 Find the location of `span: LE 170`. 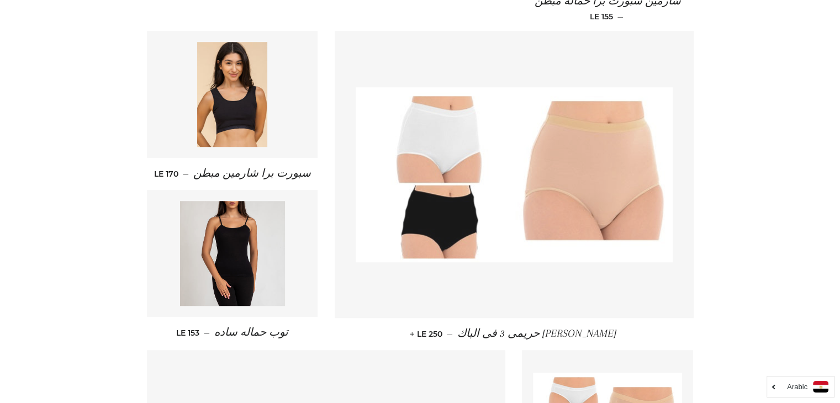

span: LE 170 is located at coordinates (166, 174).